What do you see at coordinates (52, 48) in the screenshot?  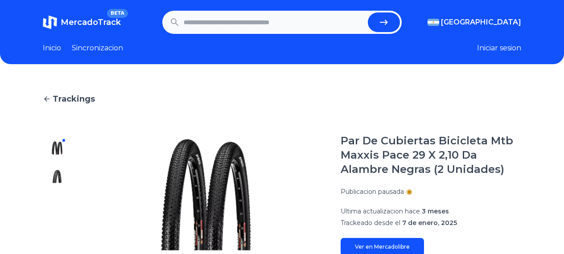 I see `a: Inicio` at bounding box center [52, 48].